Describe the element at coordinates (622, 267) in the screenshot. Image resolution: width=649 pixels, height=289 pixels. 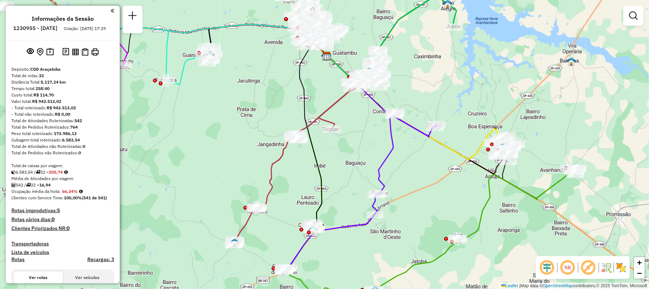
I see `img: Exibir/Ocultar setores` at that location.